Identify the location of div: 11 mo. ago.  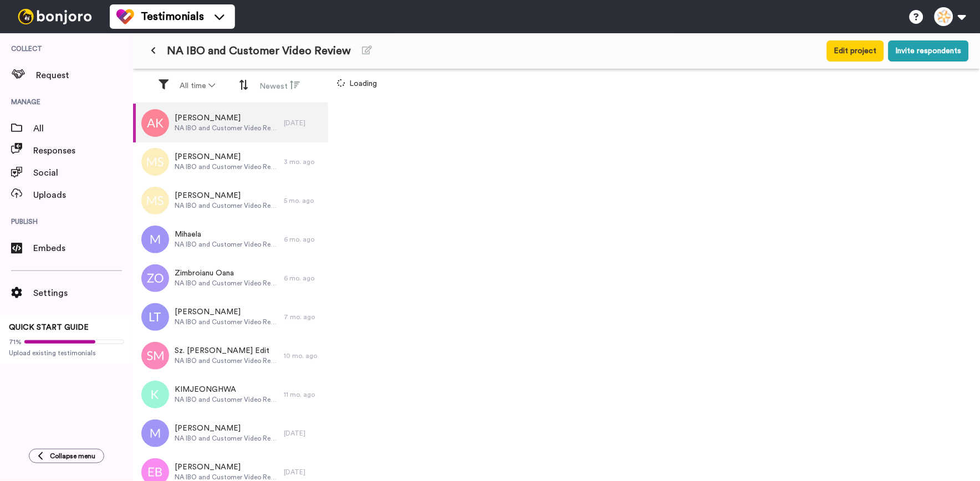
(304, 394).